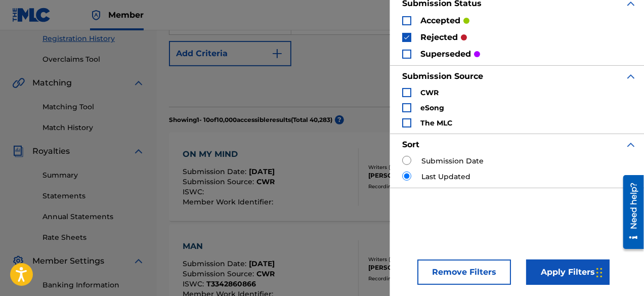 The height and width of the screenshot is (296, 644). I want to click on label: Last Updated, so click(446, 177).